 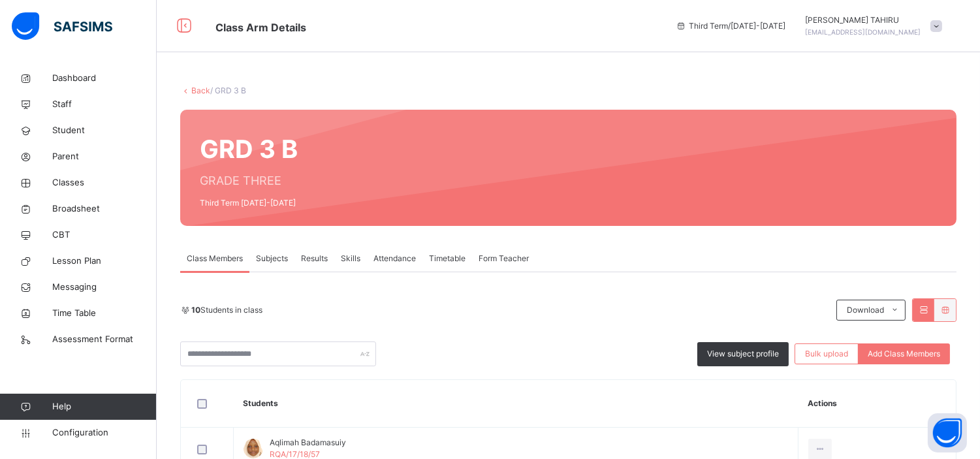 What do you see at coordinates (62, 26) in the screenshot?
I see `img: safsims` at bounding box center [62, 26].